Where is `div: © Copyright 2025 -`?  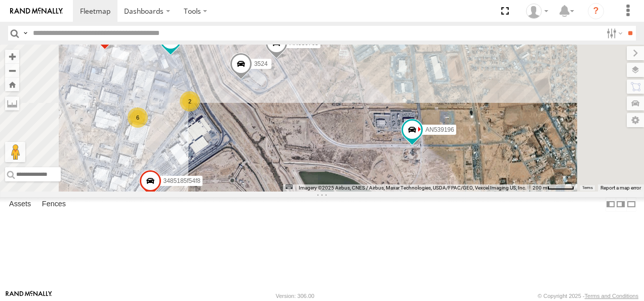 div: © Copyright 2025 - is located at coordinates (588, 295).